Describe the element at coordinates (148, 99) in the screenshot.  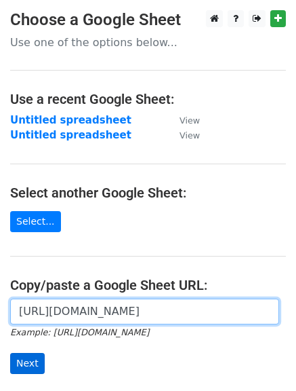
I see `h4: Use a recent Google Sheet:` at that location.